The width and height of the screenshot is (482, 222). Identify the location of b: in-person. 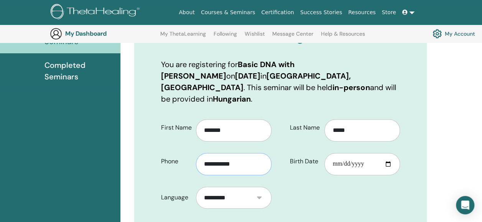
(351, 87).